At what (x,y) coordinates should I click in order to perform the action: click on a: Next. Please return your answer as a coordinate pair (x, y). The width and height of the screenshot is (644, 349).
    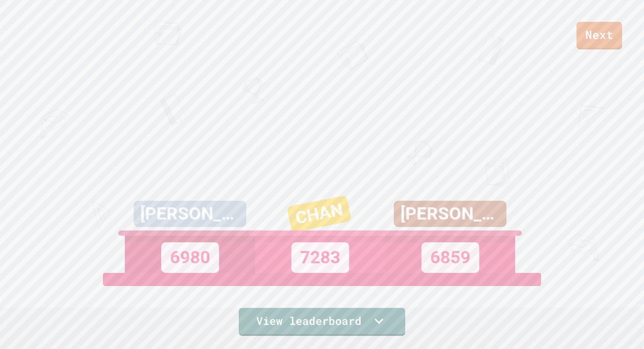
    Looking at the image, I should click on (599, 36).